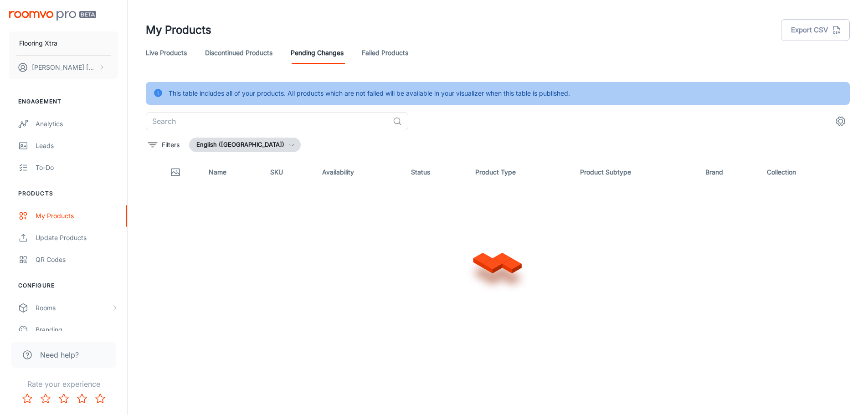  What do you see at coordinates (317, 53) in the screenshot?
I see `a: Pending Changes` at bounding box center [317, 53].